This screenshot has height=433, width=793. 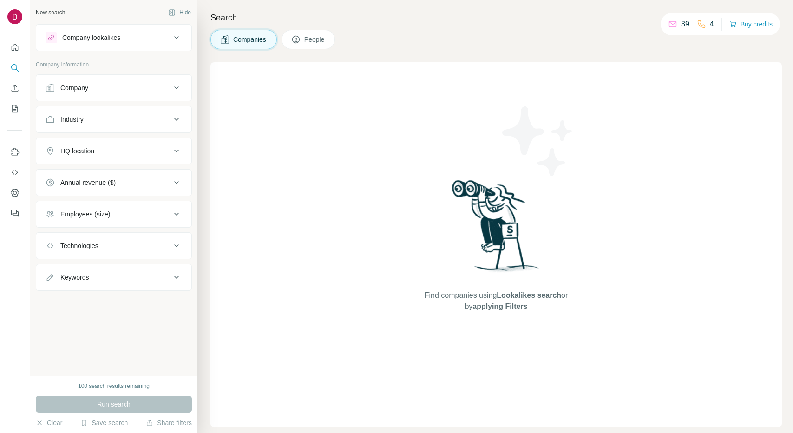 What do you see at coordinates (496, 301) in the screenshot?
I see `span: Find companies using or by` at bounding box center [496, 301].